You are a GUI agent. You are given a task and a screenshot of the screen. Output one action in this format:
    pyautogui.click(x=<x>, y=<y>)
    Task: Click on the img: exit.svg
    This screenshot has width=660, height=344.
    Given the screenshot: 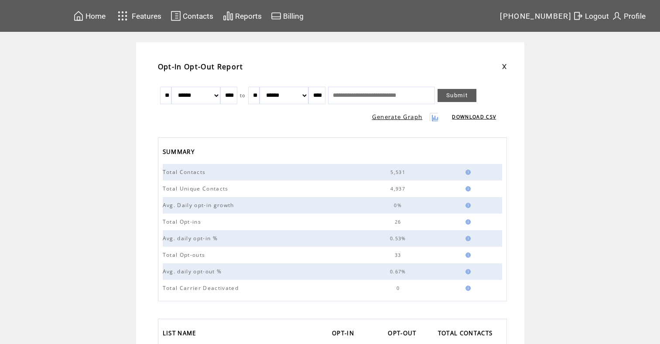 What is the action you would take?
    pyautogui.click(x=578, y=16)
    